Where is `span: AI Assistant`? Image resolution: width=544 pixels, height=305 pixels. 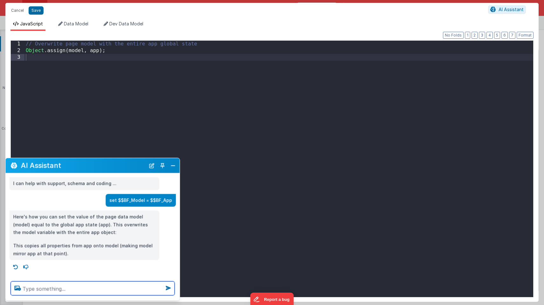
span: AI Assistant is located at coordinates (511, 9).